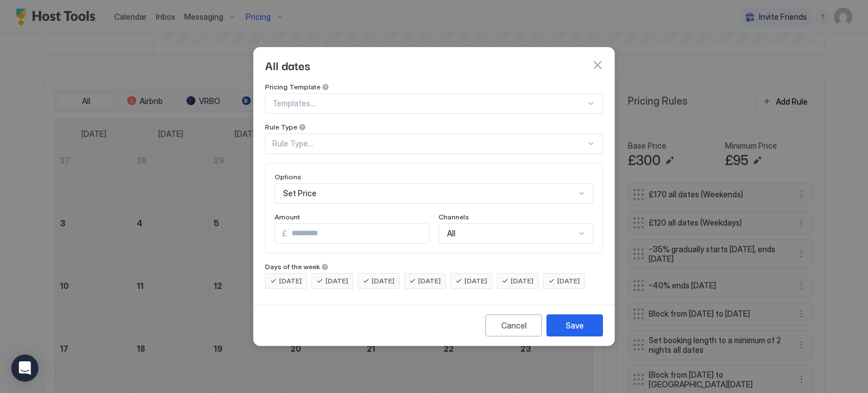  What do you see at coordinates (514, 326) in the screenshot?
I see `div: Cancel` at bounding box center [514, 326].